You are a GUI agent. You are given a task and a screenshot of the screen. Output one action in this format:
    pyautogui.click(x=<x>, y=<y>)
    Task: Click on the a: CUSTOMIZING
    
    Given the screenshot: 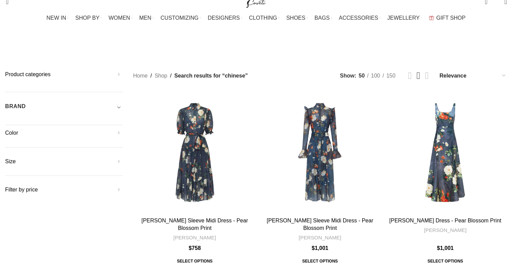 What is the action you would take?
    pyautogui.click(x=181, y=18)
    